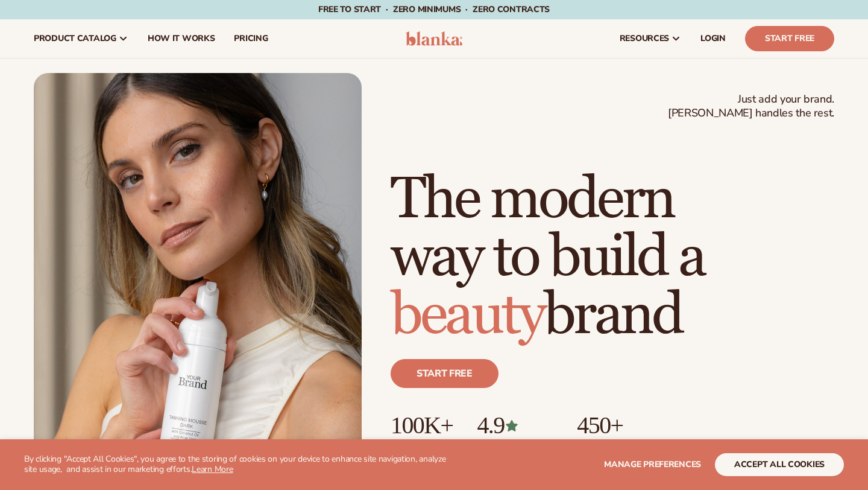 The width and height of the screenshot is (868, 490). Describe the element at coordinates (198, 280) in the screenshot. I see `img: Female holding tanning mousse.` at that location.